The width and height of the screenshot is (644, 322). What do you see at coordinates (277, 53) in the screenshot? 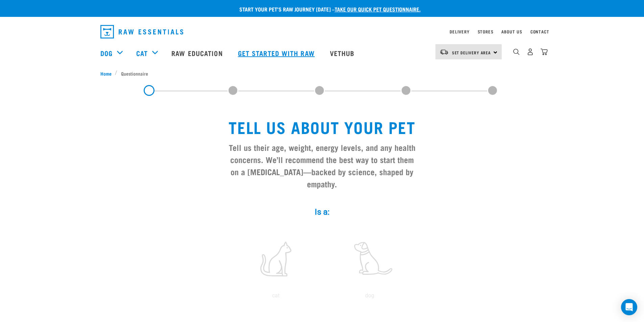
I see `a: Get started with Raw` at bounding box center [277, 53].